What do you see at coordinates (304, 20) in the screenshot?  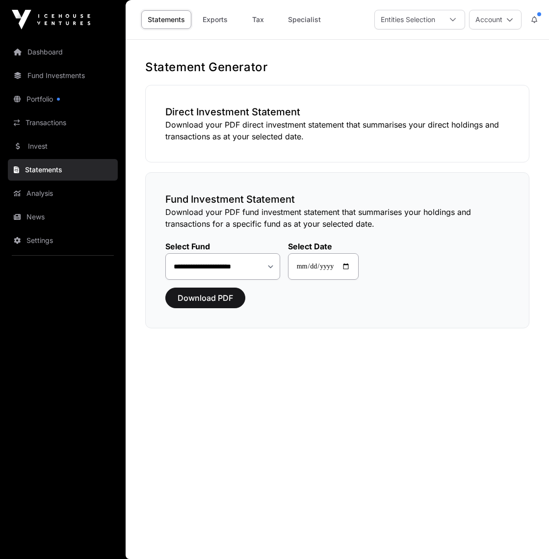 I see `a: Specialist` at bounding box center [304, 20].